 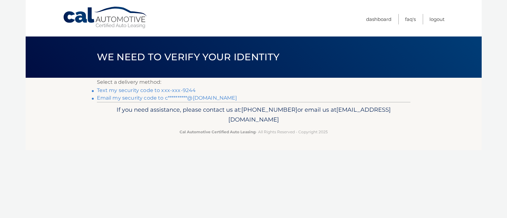 I want to click on a: Cal Automotive, so click(x=105, y=17).